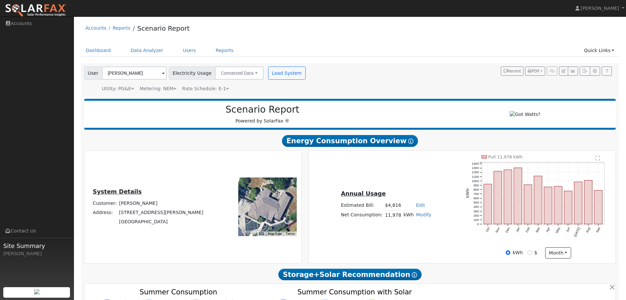  I want to click on u: System Details, so click(117, 191).